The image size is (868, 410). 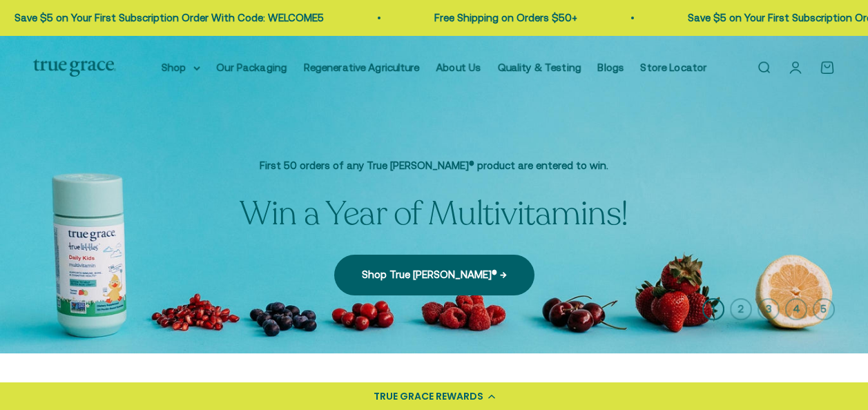 I want to click on button: 5, so click(x=823, y=309).